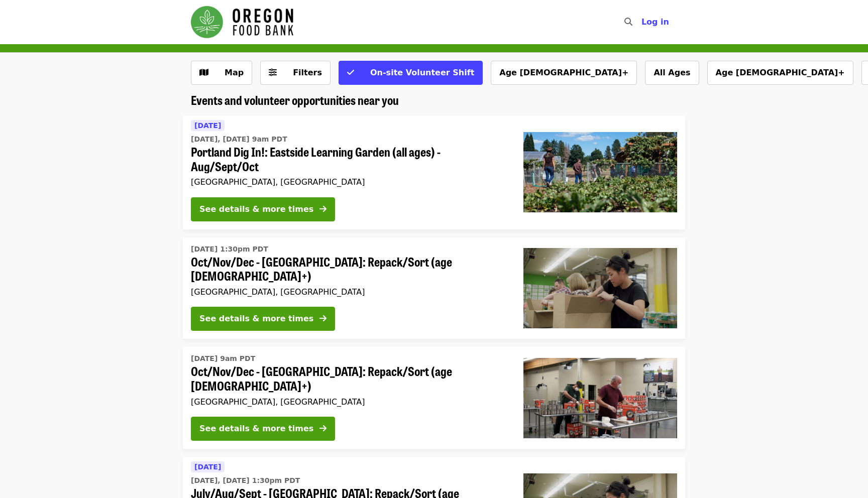 This screenshot has width=868, height=498. Describe the element at coordinates (295, 73) in the screenshot. I see `button: Filters (0 selected)` at that location.